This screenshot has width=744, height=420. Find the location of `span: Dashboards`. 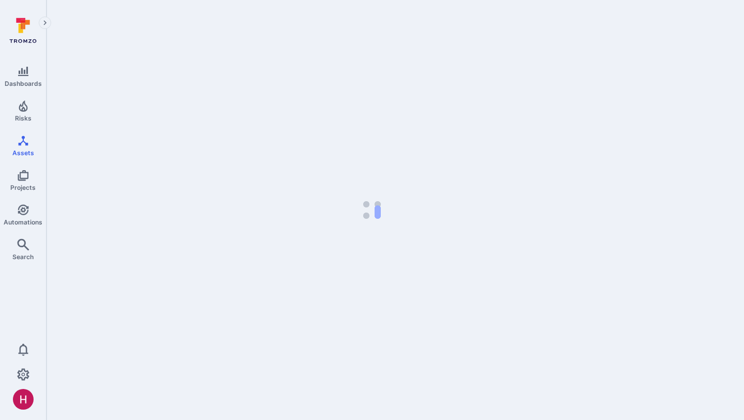

span: Dashboards is located at coordinates (23, 83).